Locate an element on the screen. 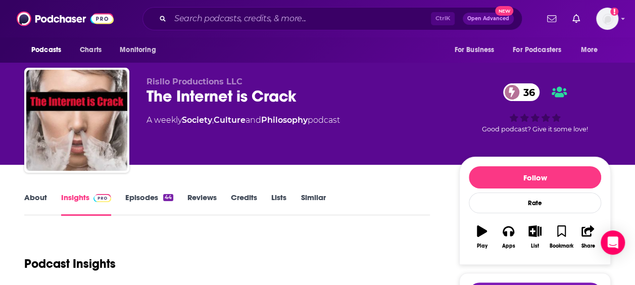 The image size is (635, 285). img: Podchaser Pro is located at coordinates (102, 198).